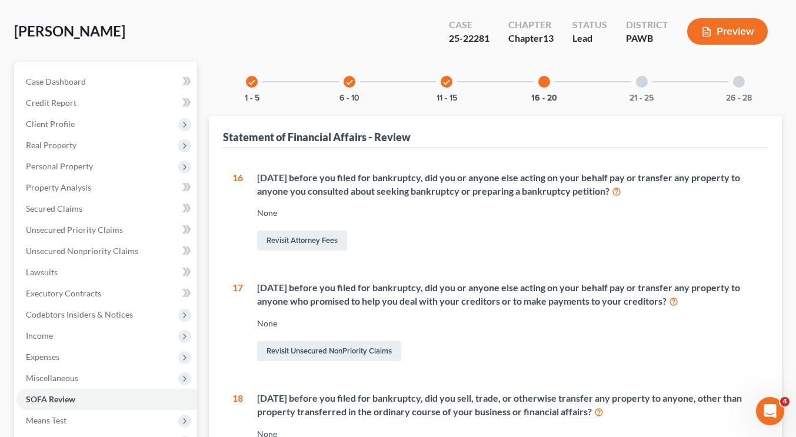  What do you see at coordinates (39, 335) in the screenshot?
I see `span: Income` at bounding box center [39, 335].